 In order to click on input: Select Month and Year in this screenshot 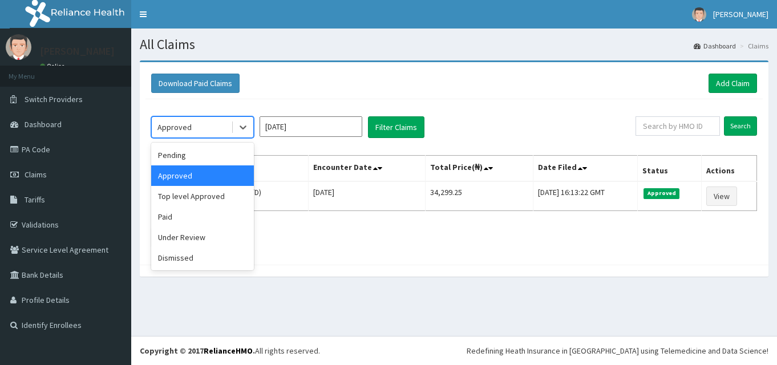, I will do `click(311, 127)`.